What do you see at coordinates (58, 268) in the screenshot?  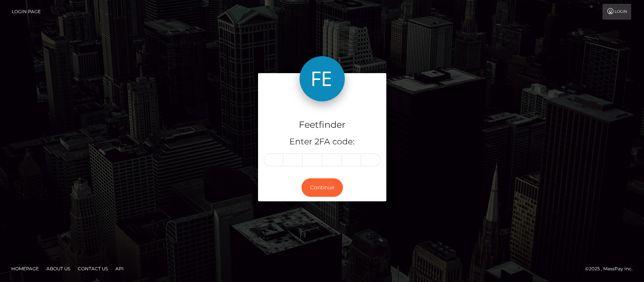 I see `a: About Us` at bounding box center [58, 268].